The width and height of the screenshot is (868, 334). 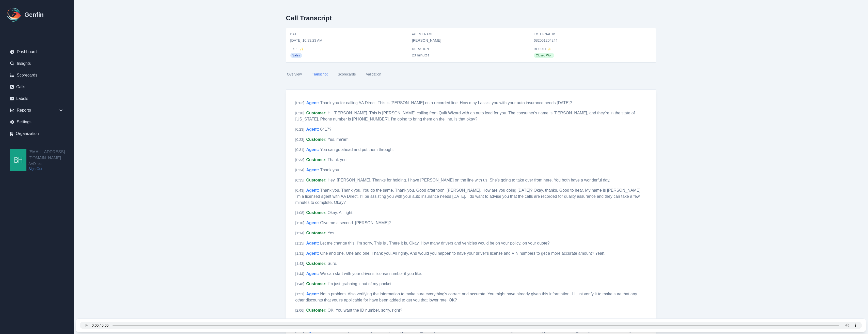 I want to click on span: [ 0:34 ], so click(x=300, y=170).